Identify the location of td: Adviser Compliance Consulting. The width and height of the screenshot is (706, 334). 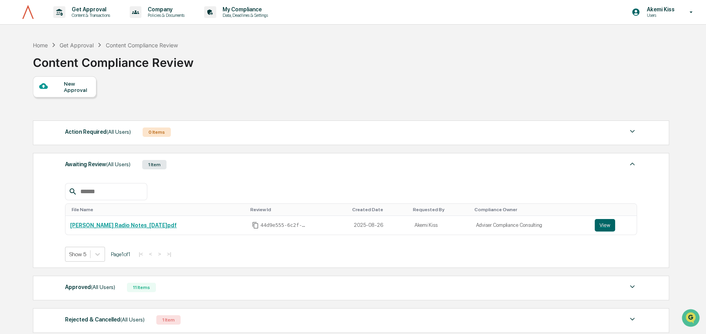
(530, 226).